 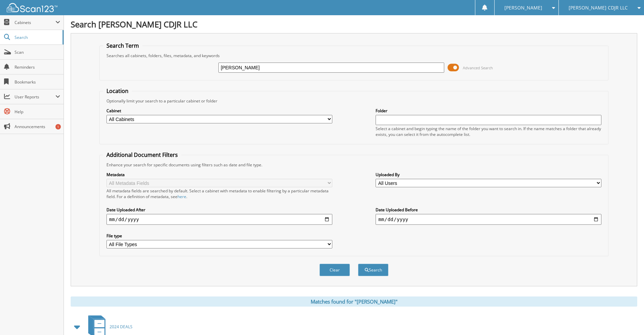 I want to click on span: Cabinets, so click(x=35, y=22).